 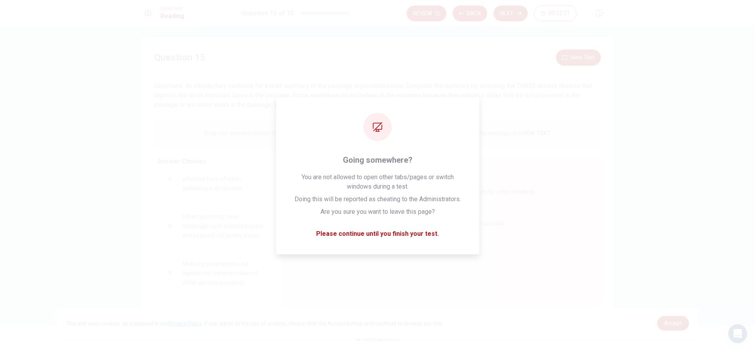 What do you see at coordinates (182, 161) in the screenshot?
I see `span: Answer Choices` at bounding box center [182, 161].